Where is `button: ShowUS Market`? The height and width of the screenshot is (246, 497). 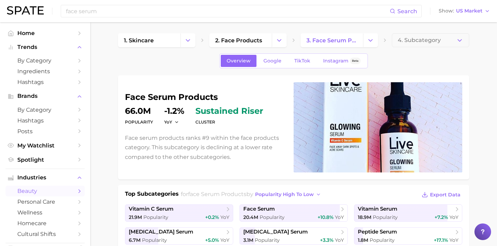
button: ShowUS Market is located at coordinates (464, 11).